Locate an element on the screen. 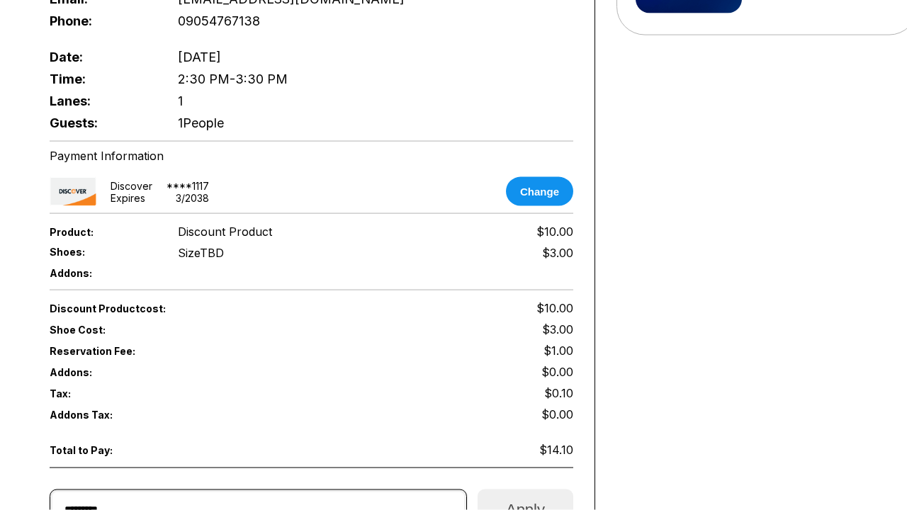 The width and height of the screenshot is (907, 510). span: Lanes: is located at coordinates (102, 101).